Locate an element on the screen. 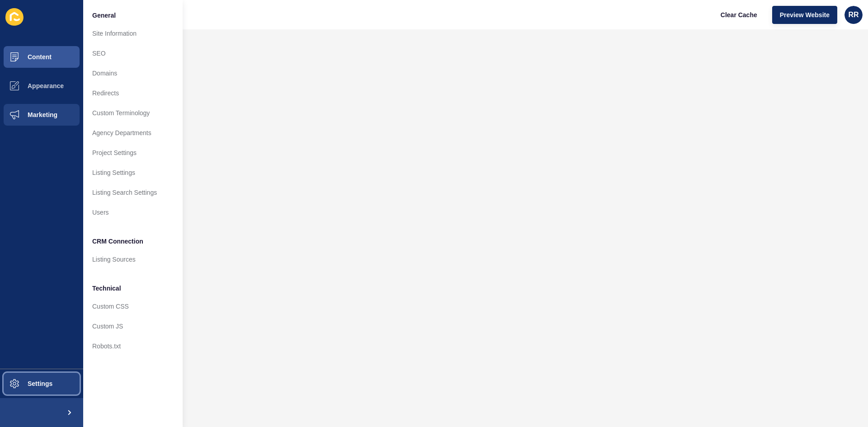 This screenshot has height=427, width=868. a: Agency Departments is located at coordinates (133, 133).